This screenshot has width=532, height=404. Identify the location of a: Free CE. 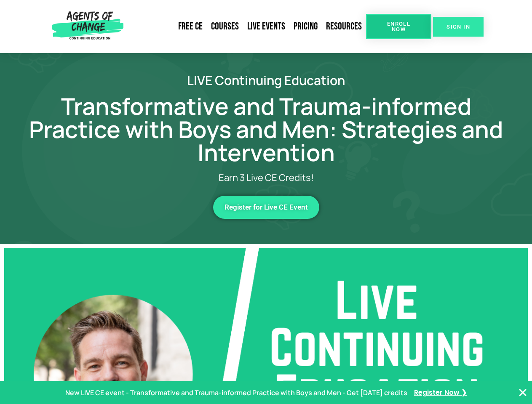
(190, 26).